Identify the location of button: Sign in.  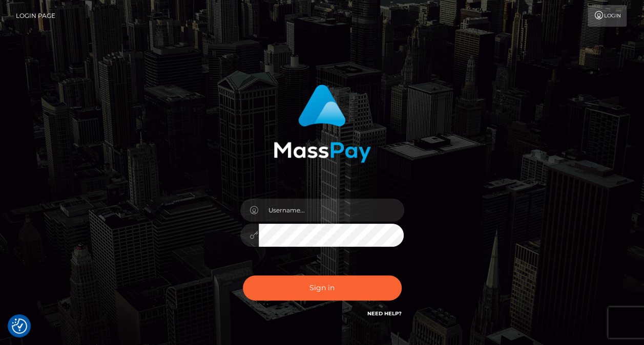
(322, 288).